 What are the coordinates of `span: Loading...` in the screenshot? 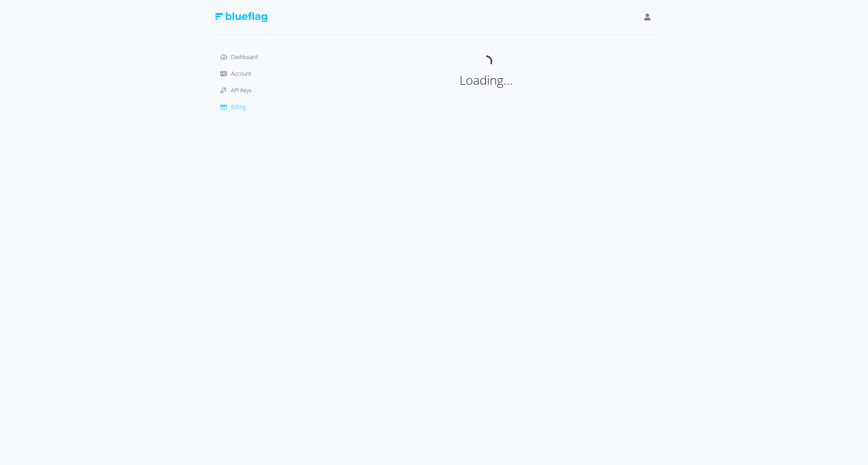 It's located at (486, 80).